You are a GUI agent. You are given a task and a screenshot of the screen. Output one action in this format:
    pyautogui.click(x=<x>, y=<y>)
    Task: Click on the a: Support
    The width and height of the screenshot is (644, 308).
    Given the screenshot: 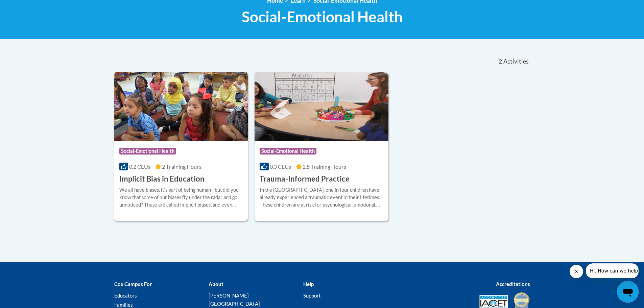 What is the action you would take?
    pyautogui.click(x=312, y=295)
    